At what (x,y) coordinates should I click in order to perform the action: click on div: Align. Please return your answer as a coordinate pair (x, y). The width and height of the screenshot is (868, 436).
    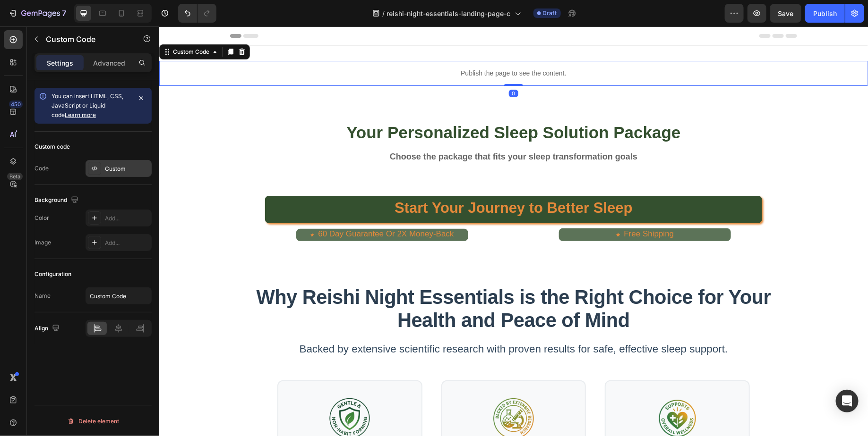
    Looking at the image, I should click on (47, 328).